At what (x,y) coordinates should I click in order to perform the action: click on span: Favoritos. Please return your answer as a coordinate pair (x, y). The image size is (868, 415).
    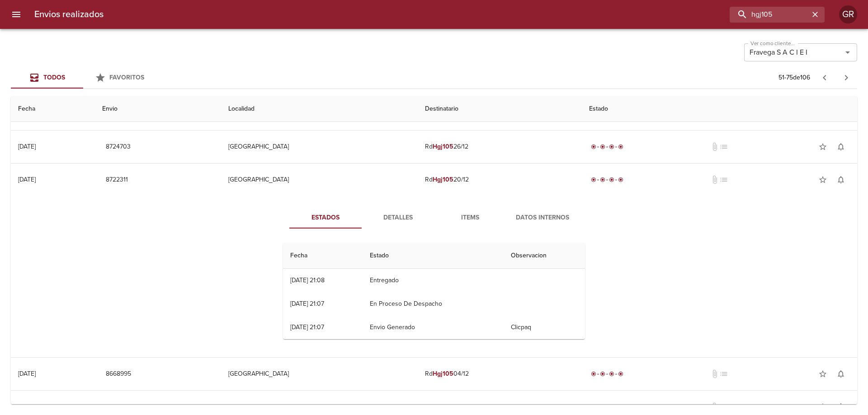
    Looking at the image, I should click on (127, 77).